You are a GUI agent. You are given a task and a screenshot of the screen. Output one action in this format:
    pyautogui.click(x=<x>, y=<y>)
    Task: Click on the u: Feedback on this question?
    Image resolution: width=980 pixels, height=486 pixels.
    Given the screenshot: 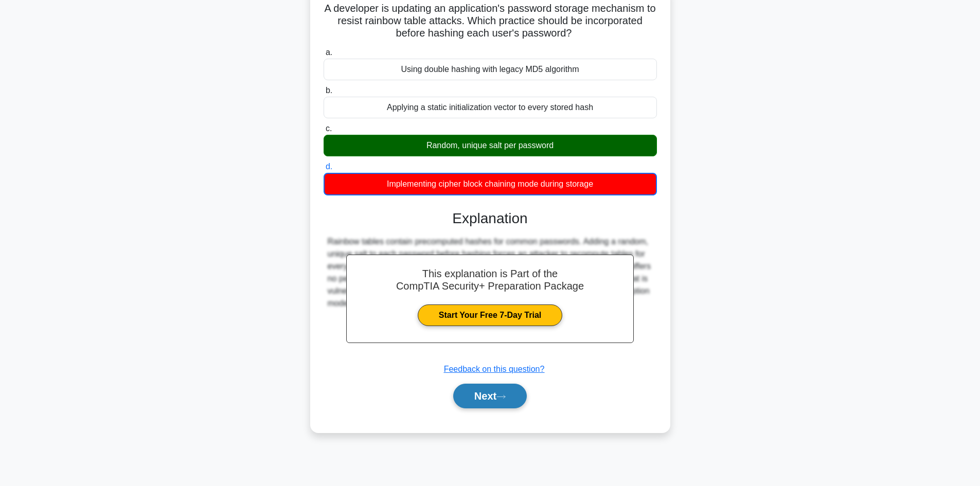 What is the action you would take?
    pyautogui.click(x=494, y=368)
    